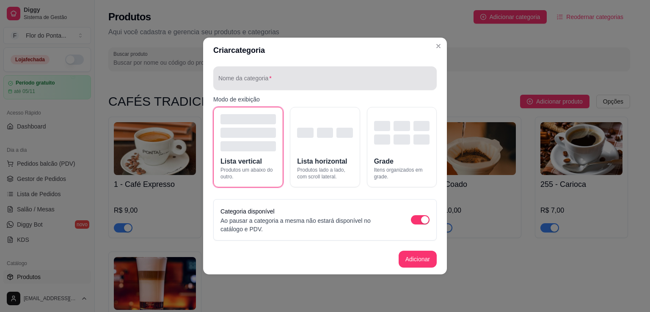 This screenshot has width=650, height=312. What do you see at coordinates (438, 46) in the screenshot?
I see `button: Close` at bounding box center [438, 46].